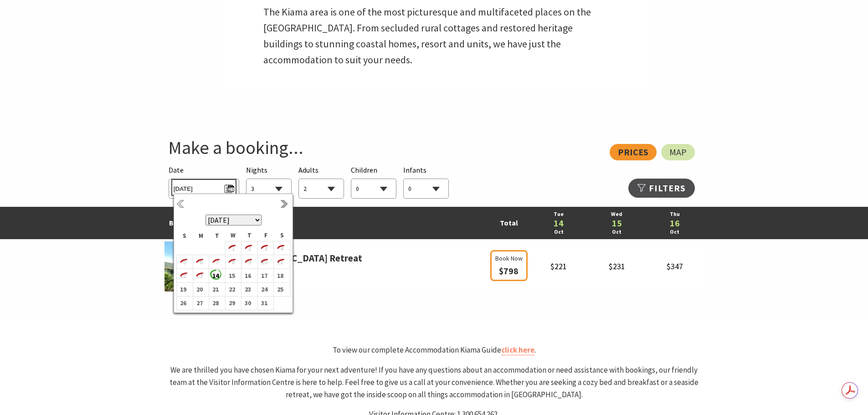  I want to click on td: 21, so click(218, 289).